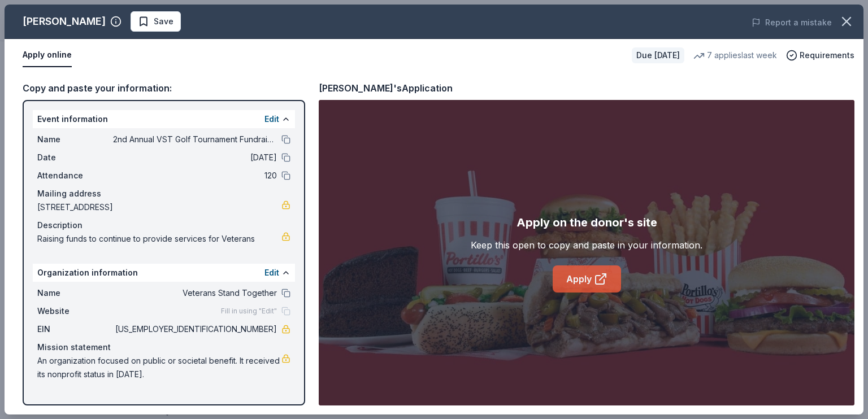 This screenshot has width=868, height=419. I want to click on div: Description, so click(164, 225).